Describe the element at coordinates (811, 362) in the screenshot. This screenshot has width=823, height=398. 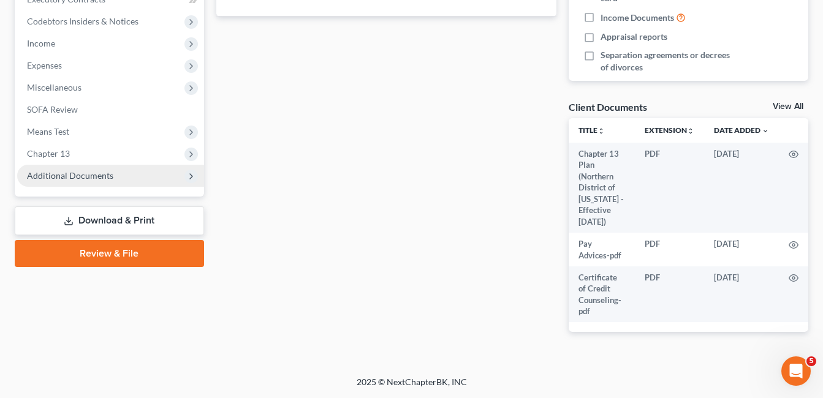
I see `span: 5` at that location.